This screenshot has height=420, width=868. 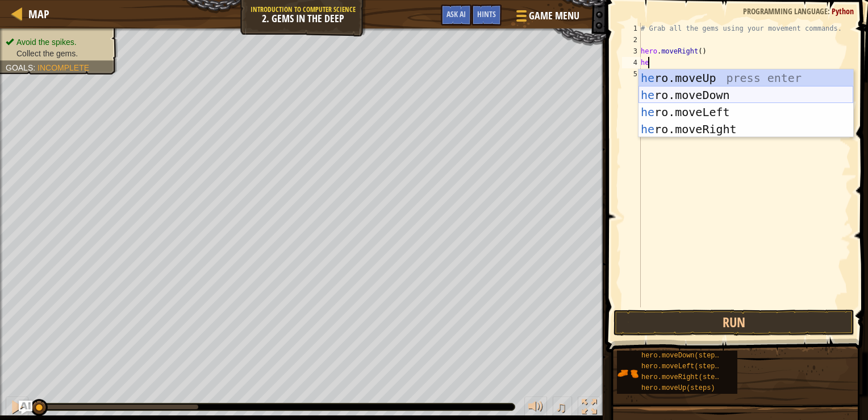 What do you see at coordinates (631, 28) in the screenshot?
I see `div: 1` at bounding box center [631, 28].